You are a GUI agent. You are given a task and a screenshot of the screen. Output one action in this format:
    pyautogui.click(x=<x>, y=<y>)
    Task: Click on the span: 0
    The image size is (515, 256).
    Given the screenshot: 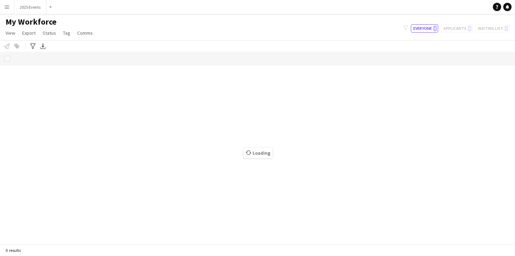 What is the action you would take?
    pyautogui.click(x=435, y=28)
    